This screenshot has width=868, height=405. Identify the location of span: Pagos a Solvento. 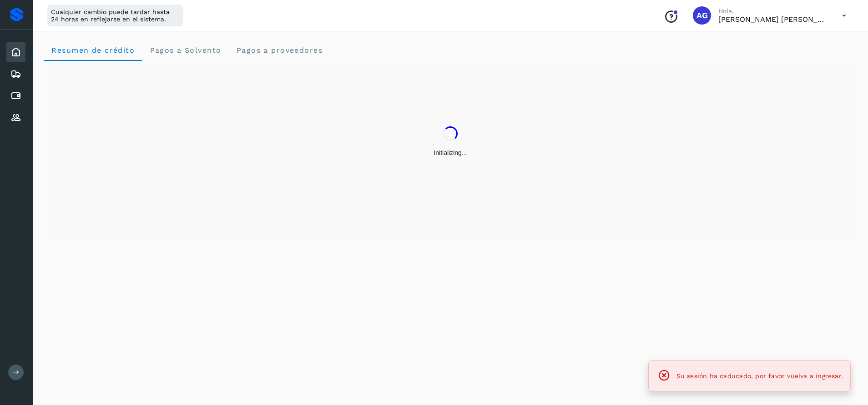
(185, 50).